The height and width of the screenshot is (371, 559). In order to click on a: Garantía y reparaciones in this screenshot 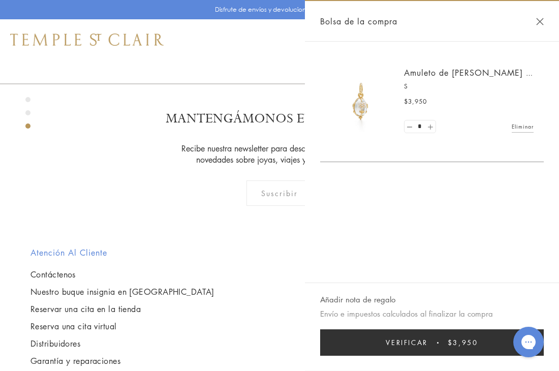, I will do `click(122, 361)`.